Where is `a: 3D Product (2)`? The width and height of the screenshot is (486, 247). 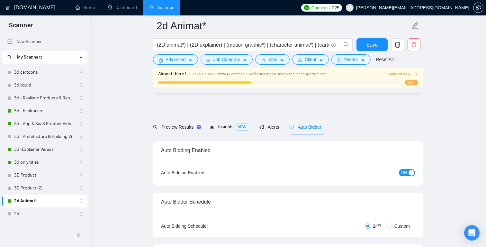
a: 3D Product (2) is located at coordinates (45, 188).